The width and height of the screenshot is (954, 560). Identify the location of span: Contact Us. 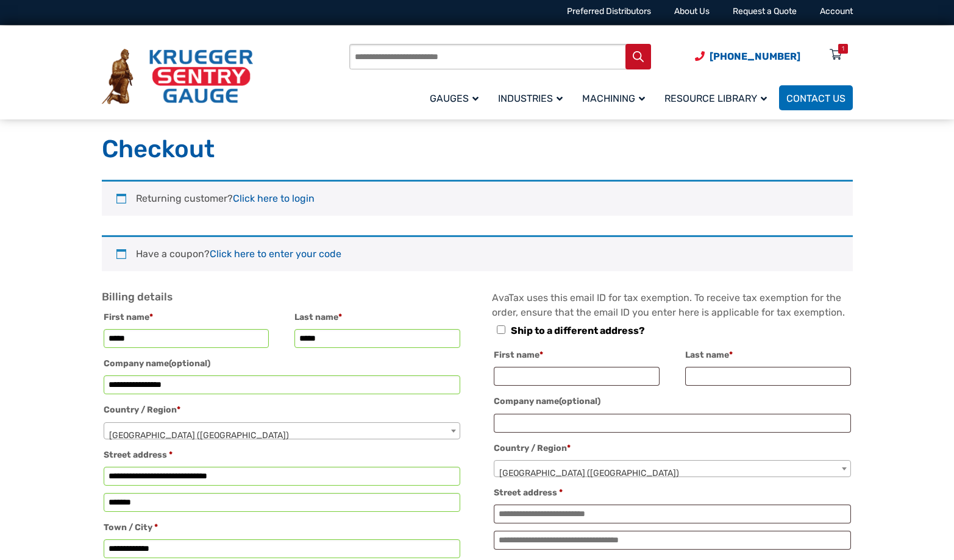
(816, 98).